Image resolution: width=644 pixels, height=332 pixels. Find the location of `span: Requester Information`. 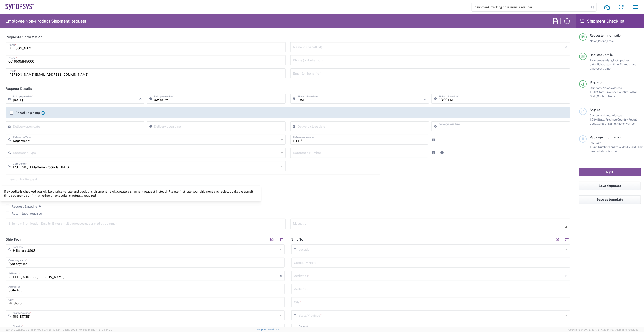

span: Requester Information is located at coordinates (607, 35).